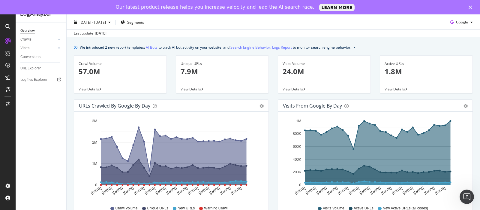  What do you see at coordinates (297, 146) in the screenshot?
I see `text: 600K` at bounding box center [297, 146].